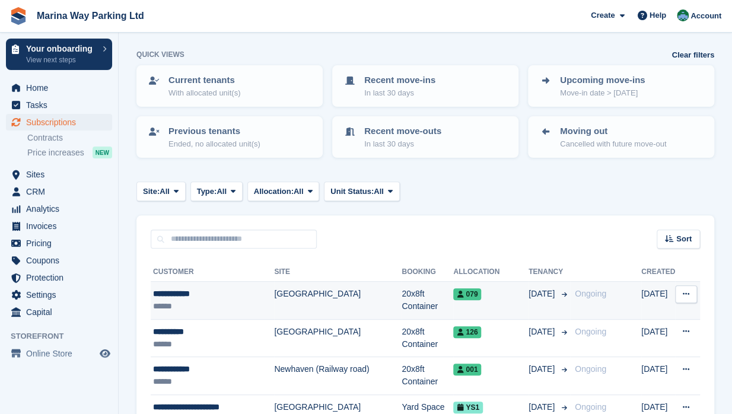  I want to click on span: Price increases, so click(56, 152).